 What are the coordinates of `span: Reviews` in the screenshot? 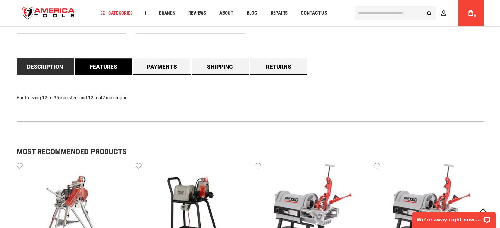 It's located at (197, 13).